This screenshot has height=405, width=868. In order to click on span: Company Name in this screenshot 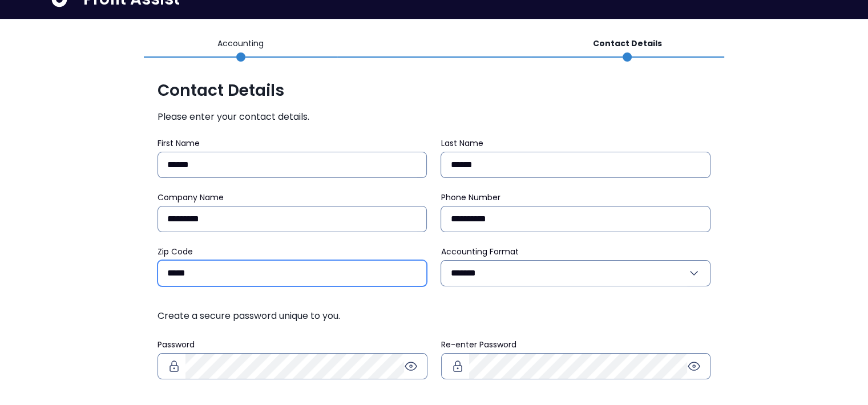, I will do `click(191, 197)`.